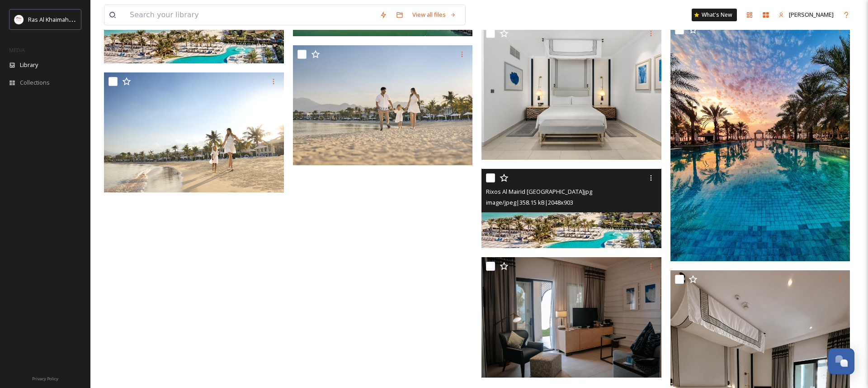 This screenshot has height=388, width=868. Describe the element at coordinates (45, 378) in the screenshot. I see `span: Privacy Policy` at that location.